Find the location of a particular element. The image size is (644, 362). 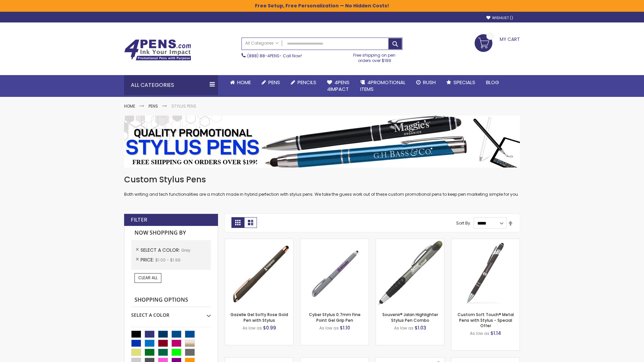

a: Souvenir® Jalan Highlighter Stylus Pen Combo is located at coordinates (410, 317).